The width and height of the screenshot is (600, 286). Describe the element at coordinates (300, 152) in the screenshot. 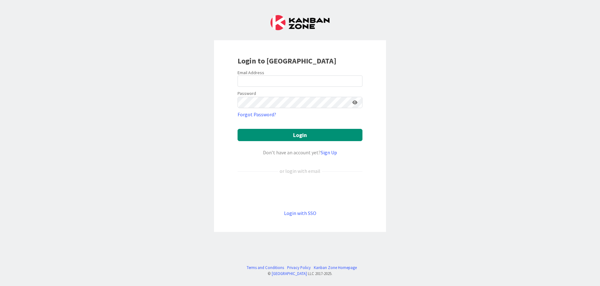

I see `div: Don’t have an account yet?` at that location.